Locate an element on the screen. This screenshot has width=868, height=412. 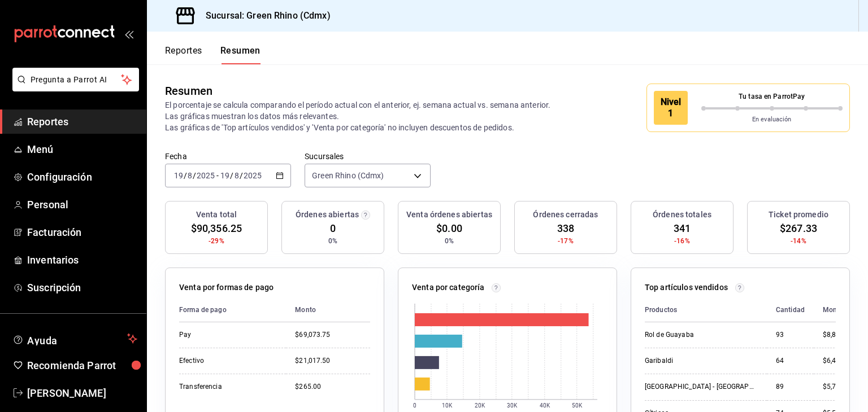
div: Nivel 1 is located at coordinates (671, 108).